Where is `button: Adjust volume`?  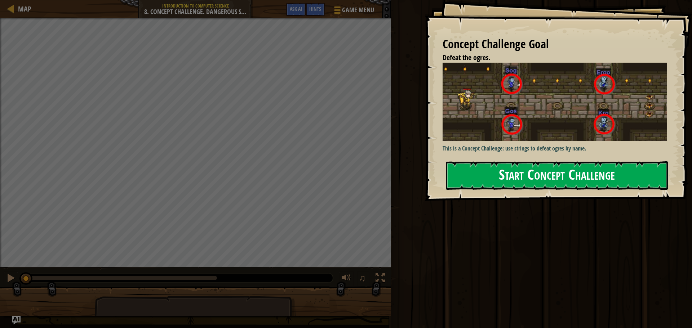
button: Adjust volume is located at coordinates (346, 279).